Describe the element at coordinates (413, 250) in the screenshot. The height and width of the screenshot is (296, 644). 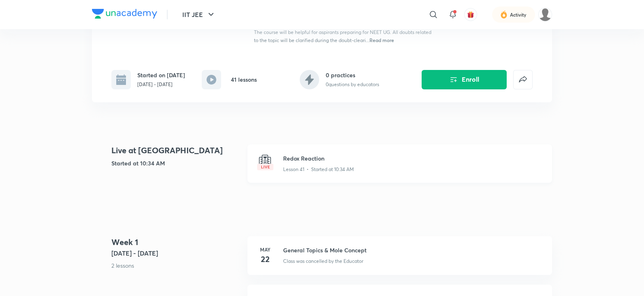
I see `h3: General Topics & Mole Concept` at that location.